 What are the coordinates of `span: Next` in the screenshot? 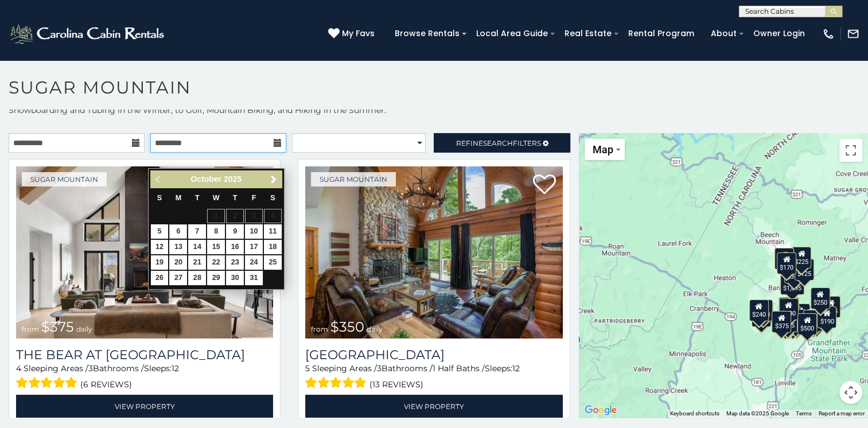 It's located at (274, 180).